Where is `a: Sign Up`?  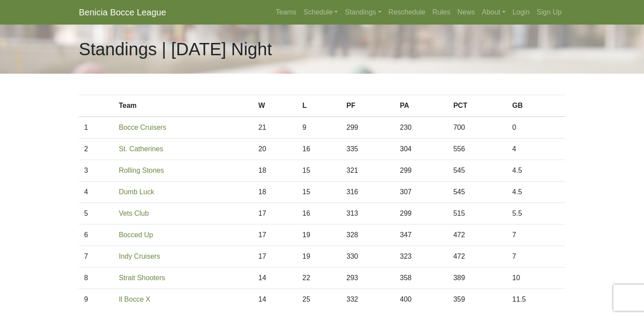 a: Sign Up is located at coordinates (549, 12).